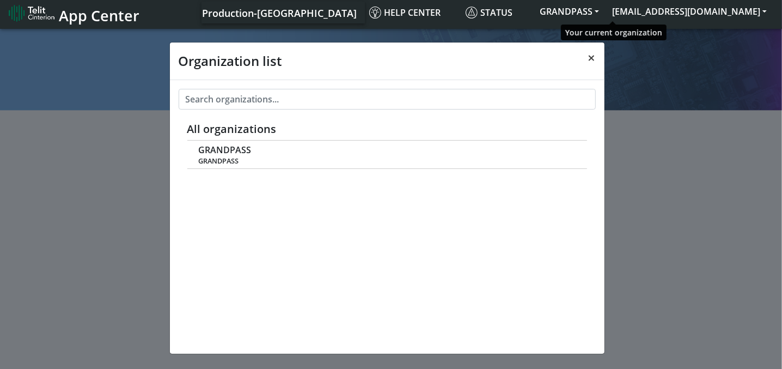  I want to click on span: Status, so click(489, 13).